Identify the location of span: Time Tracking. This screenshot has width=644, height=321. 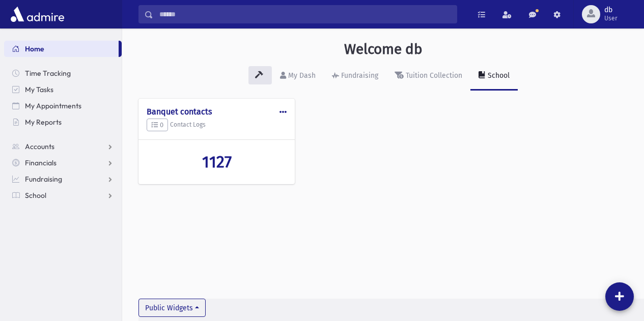
(48, 73).